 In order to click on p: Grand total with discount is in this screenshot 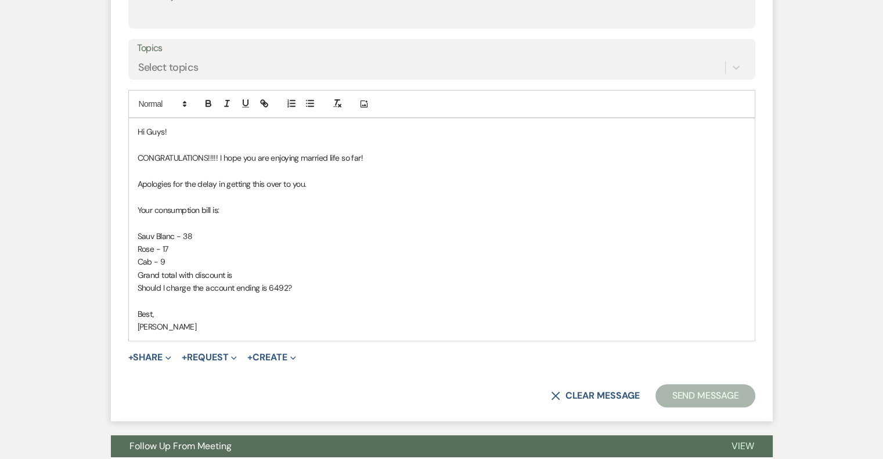, I will do `click(442, 275)`.